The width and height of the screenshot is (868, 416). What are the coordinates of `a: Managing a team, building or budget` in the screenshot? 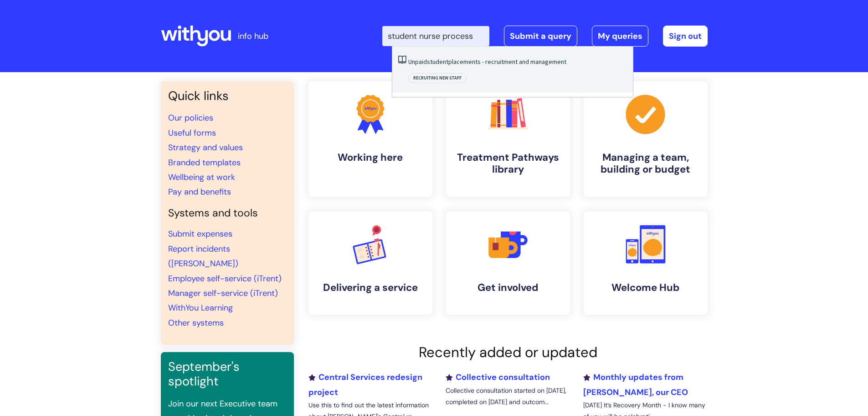 It's located at (646, 138).